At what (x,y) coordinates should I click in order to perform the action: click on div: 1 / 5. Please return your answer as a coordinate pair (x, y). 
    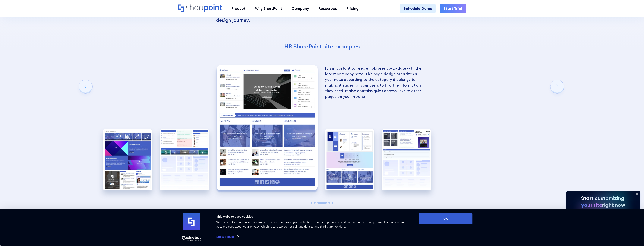
    Looking at the image, I should click on (128, 159).